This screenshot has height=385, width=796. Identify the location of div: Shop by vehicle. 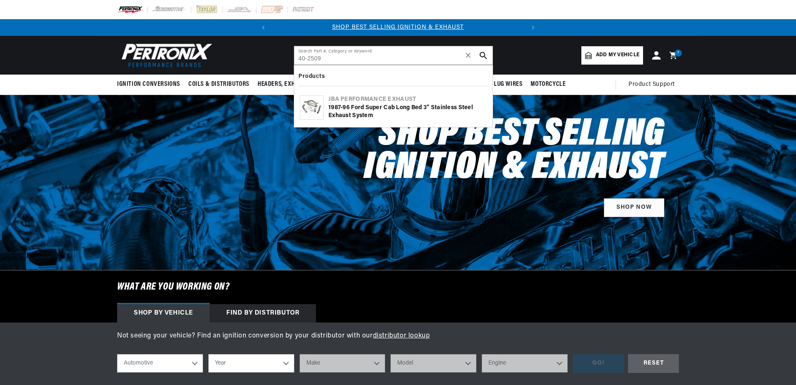
(163, 313).